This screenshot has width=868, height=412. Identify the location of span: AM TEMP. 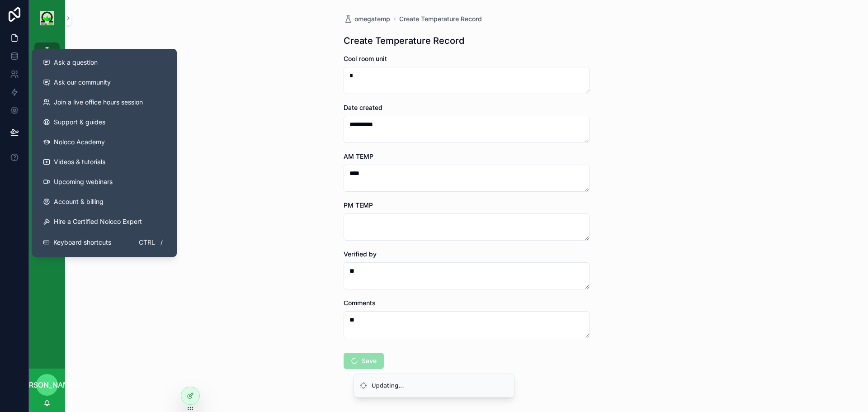
(358, 156).